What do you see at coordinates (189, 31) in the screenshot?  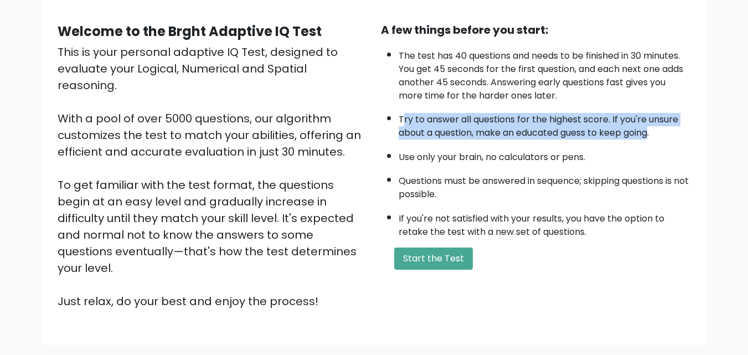 I see `b: Welcome to the Brght Adaptive IQ Test` at bounding box center [189, 31].